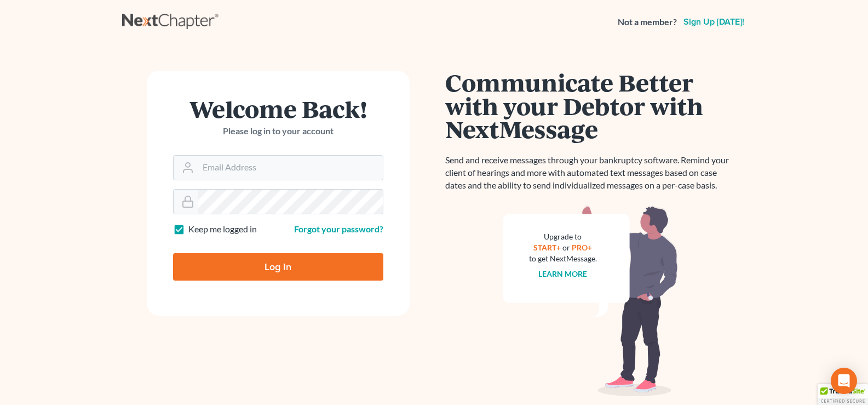  Describe the element at coordinates (590, 106) in the screenshot. I see `h1: Communicate Better with your Debtor with NextMessage` at that location.